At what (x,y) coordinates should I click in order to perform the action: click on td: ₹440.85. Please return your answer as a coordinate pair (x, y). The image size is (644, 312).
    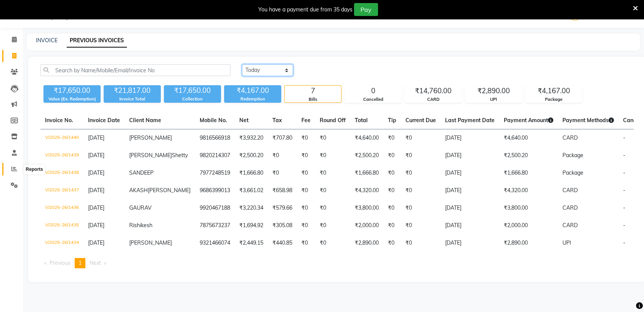
    Looking at the image, I should click on (282, 243).